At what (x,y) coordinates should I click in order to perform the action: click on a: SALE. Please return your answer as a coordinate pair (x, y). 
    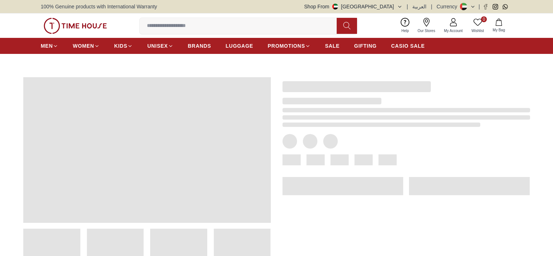
    Looking at the image, I should click on (333, 46).